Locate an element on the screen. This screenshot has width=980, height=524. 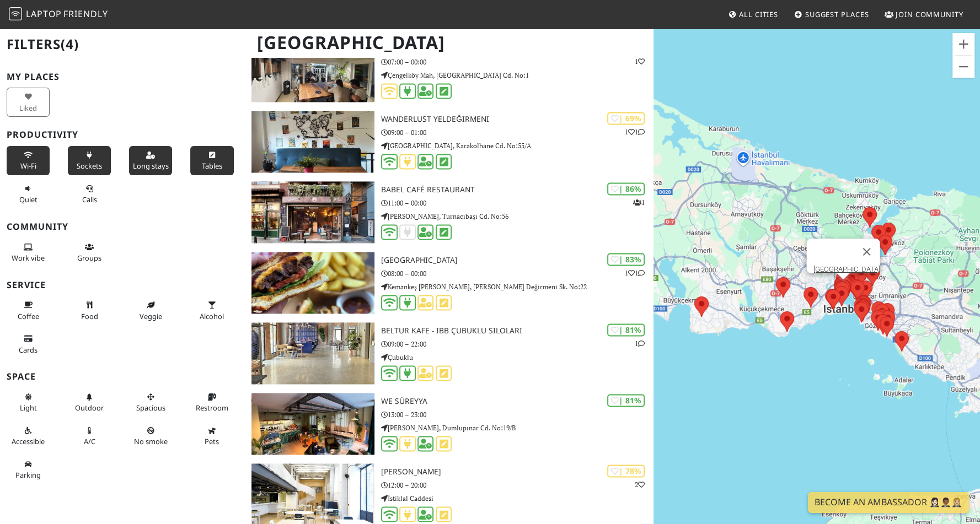
p: 09:00 – 22:00 is located at coordinates (517, 344).